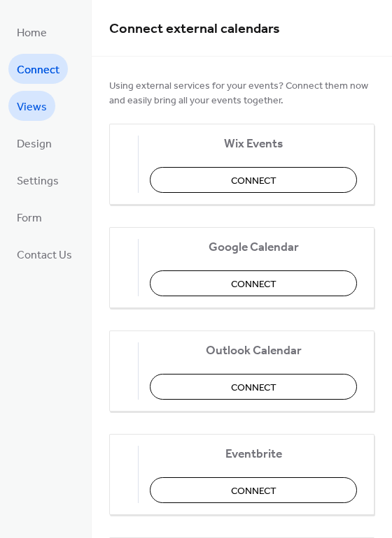  Describe the element at coordinates (30, 218) in the screenshot. I see `span: Form` at that location.